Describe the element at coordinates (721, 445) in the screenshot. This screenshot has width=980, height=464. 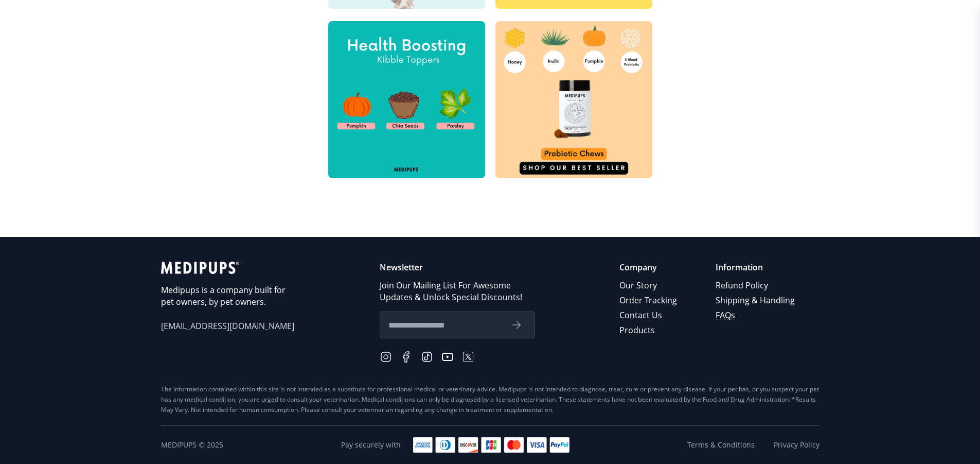
I see `a: Terms & Conditions` at that location.